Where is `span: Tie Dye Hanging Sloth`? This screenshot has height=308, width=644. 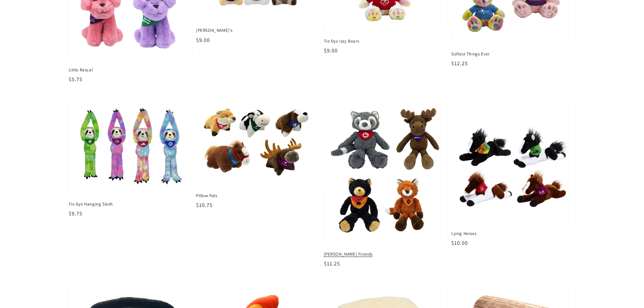 span: Tie Dye Hanging Sloth is located at coordinates (131, 204).